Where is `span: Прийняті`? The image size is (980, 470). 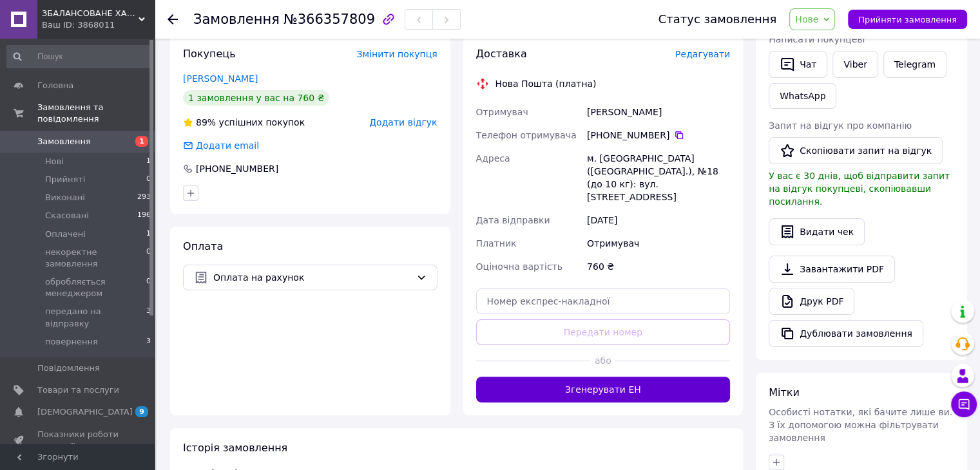 span: Прийняті is located at coordinates (65, 180).